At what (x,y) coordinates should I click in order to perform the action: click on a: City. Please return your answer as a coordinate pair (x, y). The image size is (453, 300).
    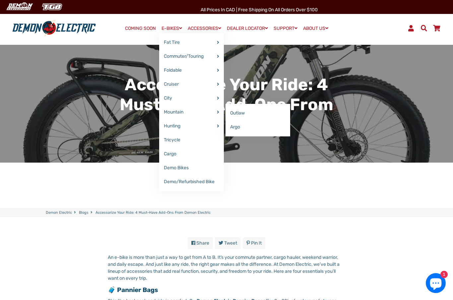
    Looking at the image, I should click on (191, 98).